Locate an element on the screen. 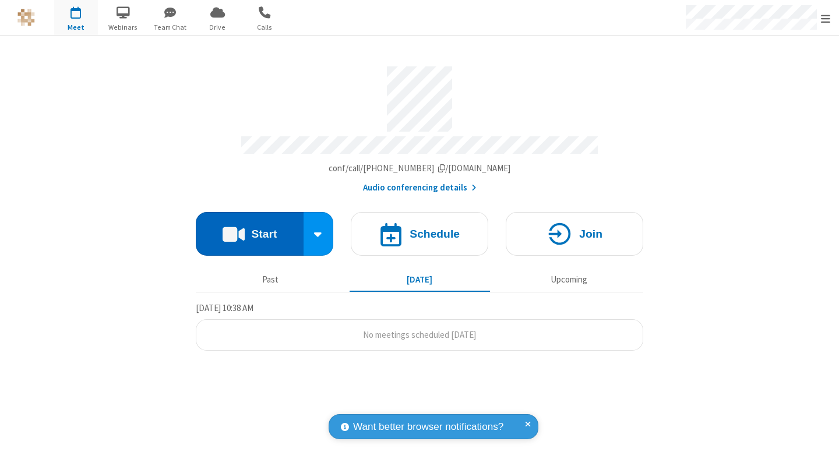  span: Team Chat is located at coordinates (170, 27).